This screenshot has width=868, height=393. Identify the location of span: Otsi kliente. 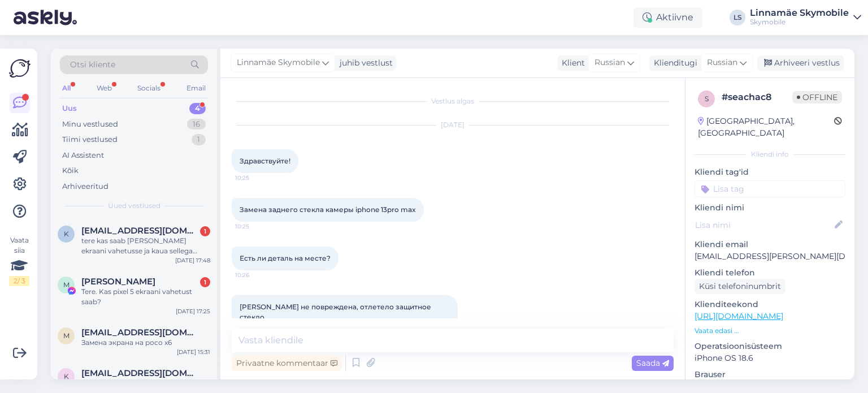
(93, 64).